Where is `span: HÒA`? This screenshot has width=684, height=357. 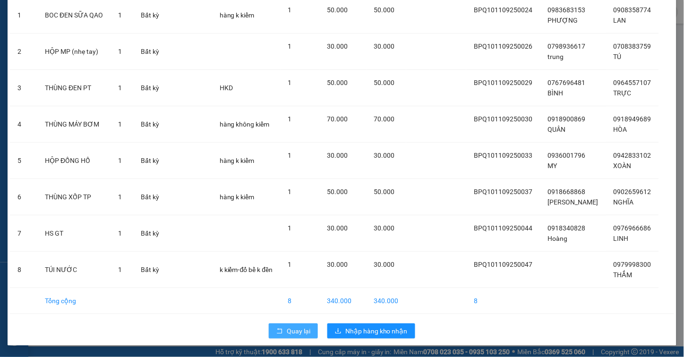 span: HÒA is located at coordinates (620, 129).